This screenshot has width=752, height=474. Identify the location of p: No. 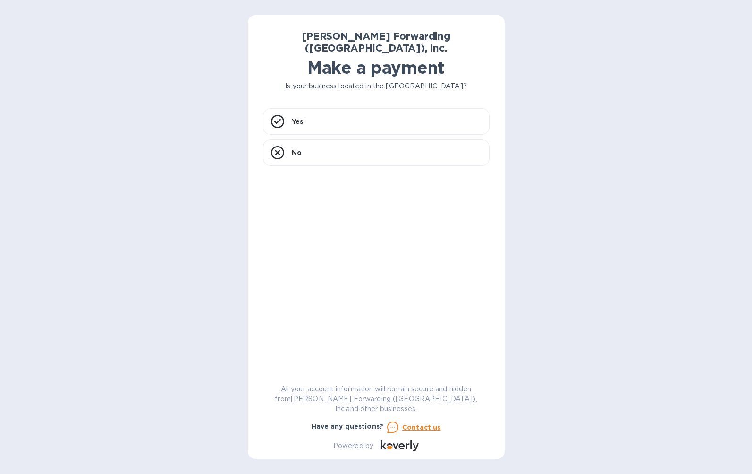
(297, 153).